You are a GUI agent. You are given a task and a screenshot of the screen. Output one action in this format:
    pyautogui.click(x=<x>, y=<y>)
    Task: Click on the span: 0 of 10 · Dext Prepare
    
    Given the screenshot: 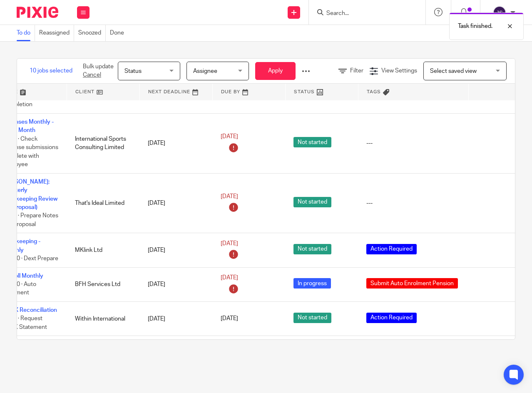 What is the action you would take?
    pyautogui.click(x=30, y=258)
    